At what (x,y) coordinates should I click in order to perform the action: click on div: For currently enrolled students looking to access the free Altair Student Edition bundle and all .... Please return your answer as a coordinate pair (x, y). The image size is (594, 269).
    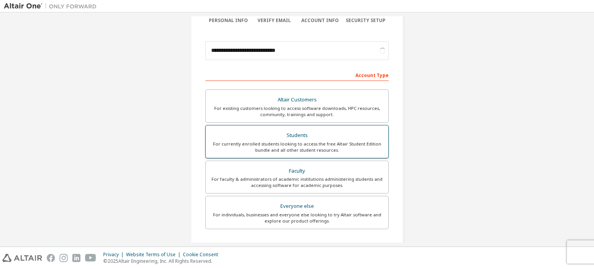
    Looking at the image, I should click on (297, 147).